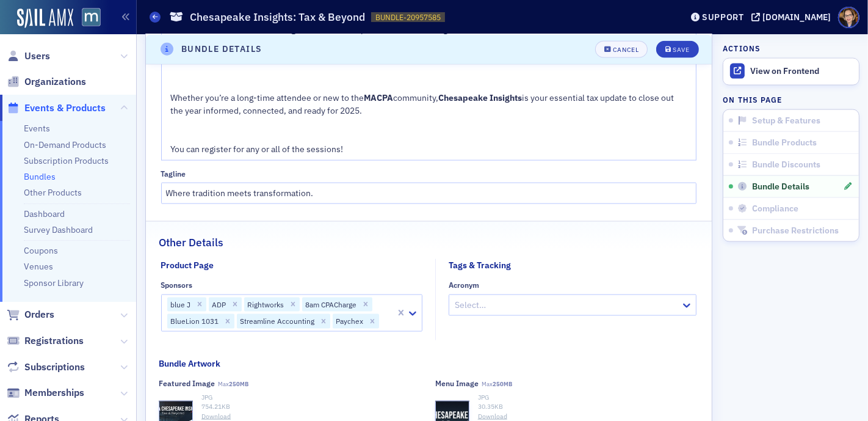 The height and width of the screenshot is (421, 868). What do you see at coordinates (46, 367) in the screenshot?
I see `a: Subscriptions` at bounding box center [46, 367].